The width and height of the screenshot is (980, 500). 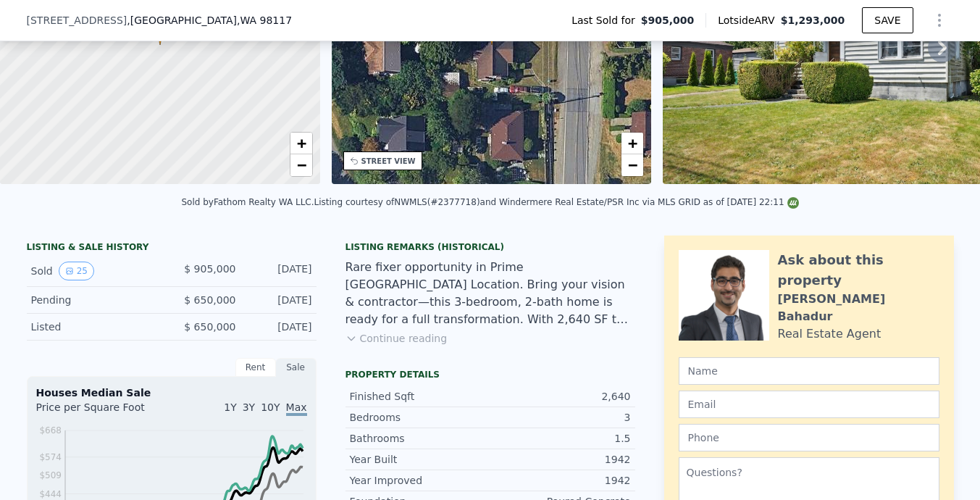 What do you see at coordinates (50, 494) in the screenshot?
I see `tspan: $444` at bounding box center [50, 494].